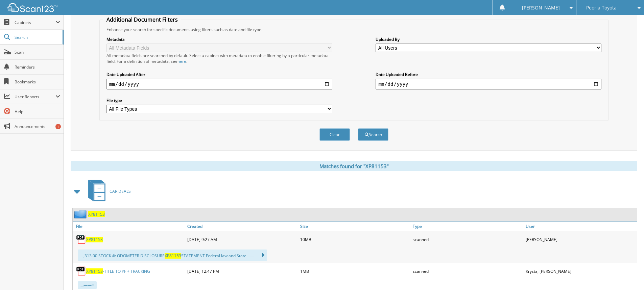 This screenshot has width=644, height=290. I want to click on div: Enhance your search for specific documents using filters such as date and file type., so click(354, 30).